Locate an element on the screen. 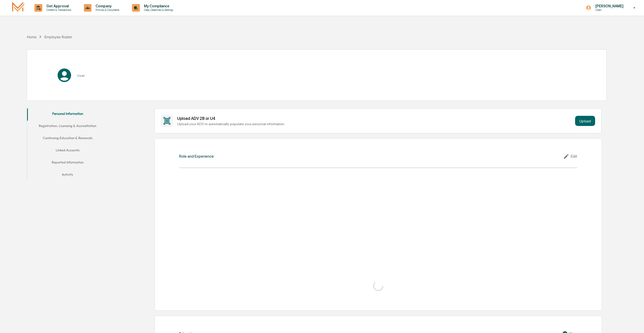  div: Home is located at coordinates (31, 37).